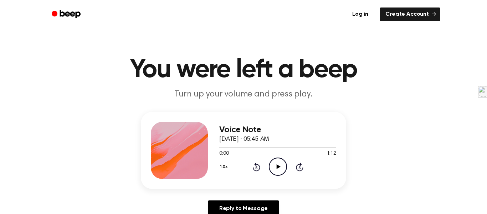 The height and width of the screenshot is (214, 487). Describe the element at coordinates (67, 14) in the screenshot. I see `a: Beep` at that location.